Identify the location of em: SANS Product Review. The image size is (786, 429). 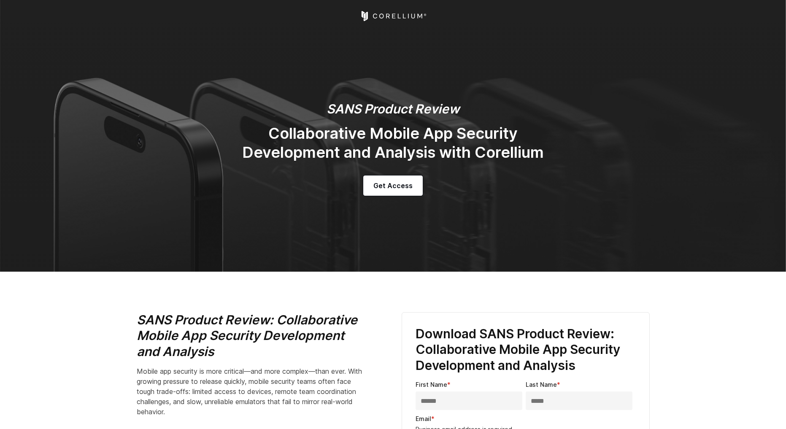
(393, 109).